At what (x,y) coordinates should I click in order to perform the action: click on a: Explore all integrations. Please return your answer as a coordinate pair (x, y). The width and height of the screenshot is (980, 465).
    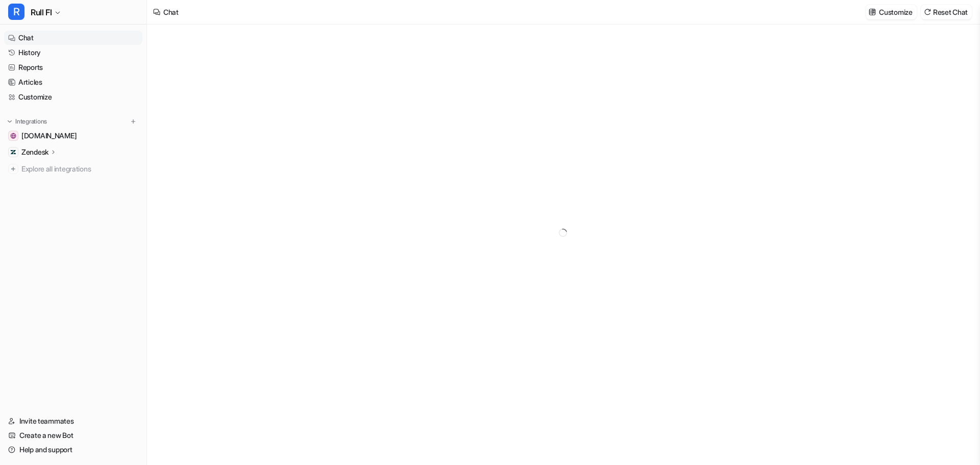
    Looking at the image, I should click on (73, 169).